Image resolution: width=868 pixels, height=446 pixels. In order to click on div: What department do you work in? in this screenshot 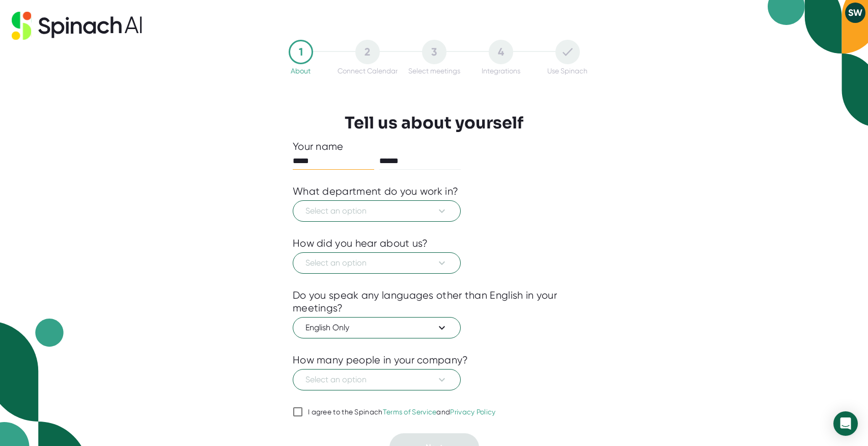, I will do `click(375, 191)`.